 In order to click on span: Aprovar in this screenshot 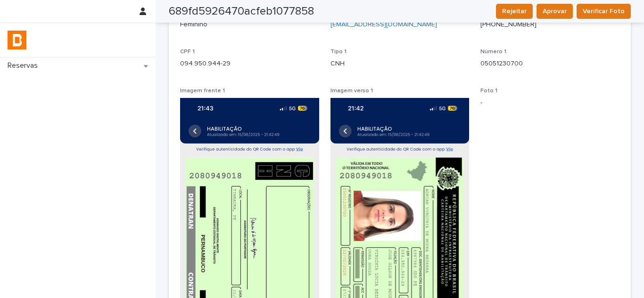, I will do `click(555, 11)`.